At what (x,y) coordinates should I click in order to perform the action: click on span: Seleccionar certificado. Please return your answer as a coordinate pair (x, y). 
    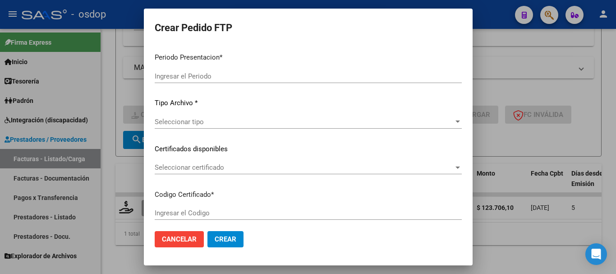
    Looking at the image, I should click on (304, 167).